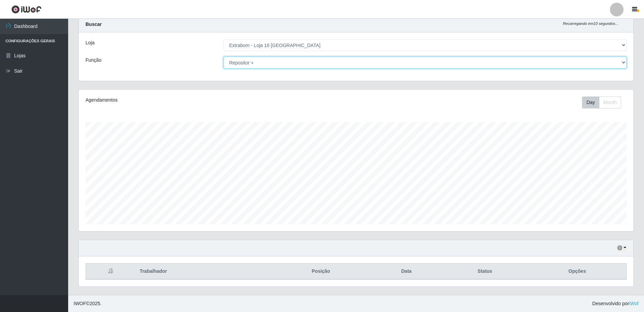 This screenshot has width=644, height=312. What do you see at coordinates (90, 43) in the screenshot?
I see `label: Loja` at bounding box center [90, 43].